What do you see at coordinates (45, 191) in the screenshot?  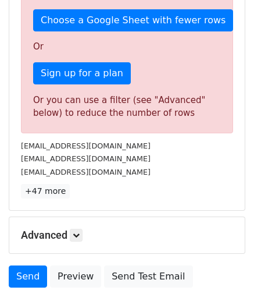 I see `a: +47 more` at bounding box center [45, 191].